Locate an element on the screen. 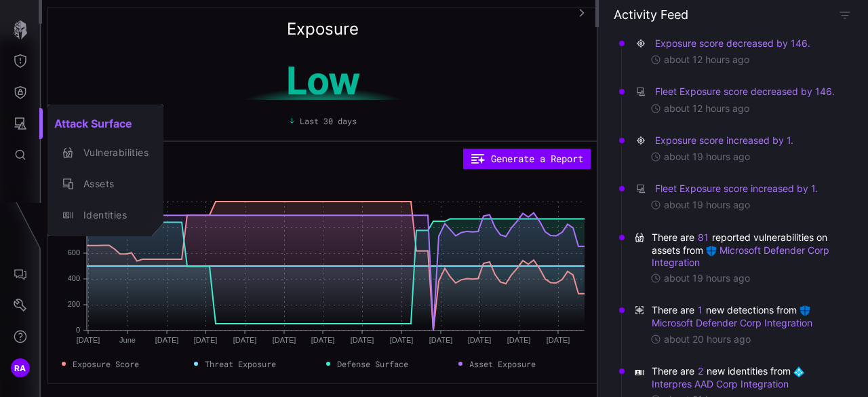 The height and width of the screenshot is (397, 868). div: Assets is located at coordinates (113, 184).